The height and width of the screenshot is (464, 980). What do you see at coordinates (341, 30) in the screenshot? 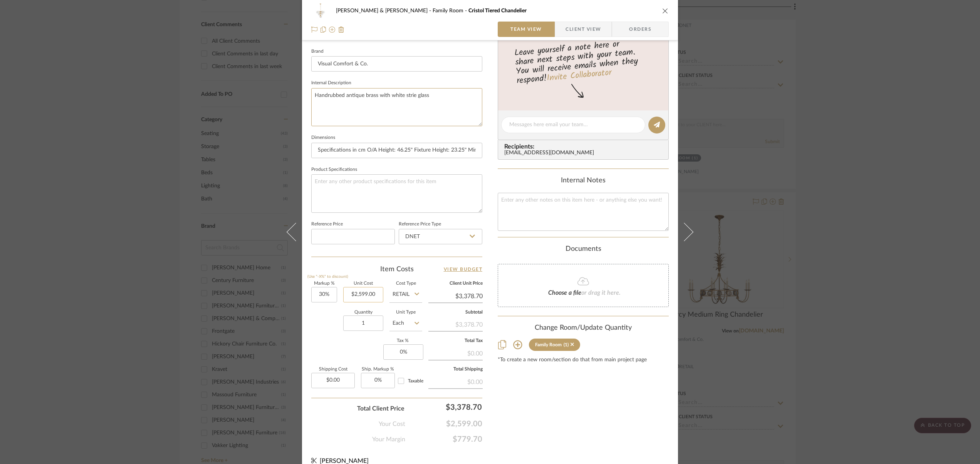
I see `img: Remove from project` at bounding box center [341, 30].